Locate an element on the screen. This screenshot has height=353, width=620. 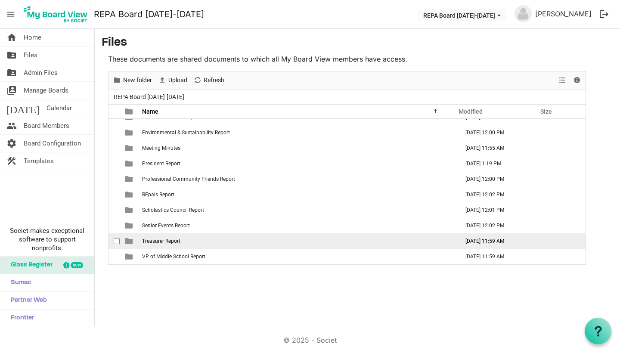
span: Size is located at coordinates (546, 112).